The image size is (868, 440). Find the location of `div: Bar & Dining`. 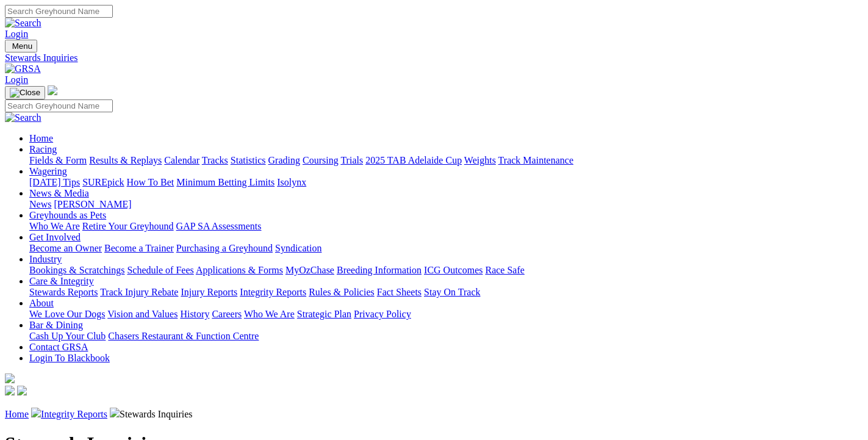

div: Bar & Dining is located at coordinates (446, 336).